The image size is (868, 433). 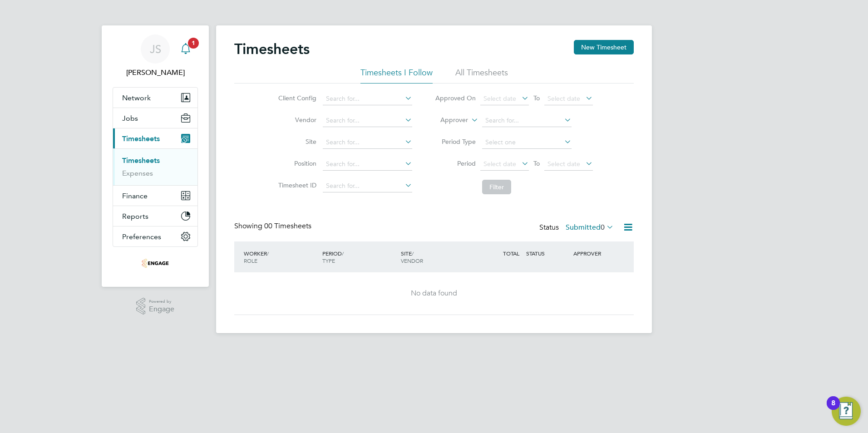 I want to click on div: PERIOD, so click(x=359, y=257).